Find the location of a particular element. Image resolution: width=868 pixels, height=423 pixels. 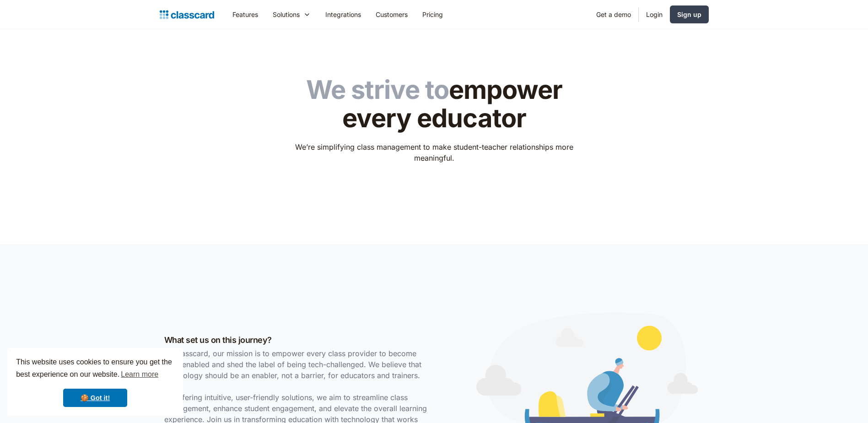

a: Features is located at coordinates (245, 14).